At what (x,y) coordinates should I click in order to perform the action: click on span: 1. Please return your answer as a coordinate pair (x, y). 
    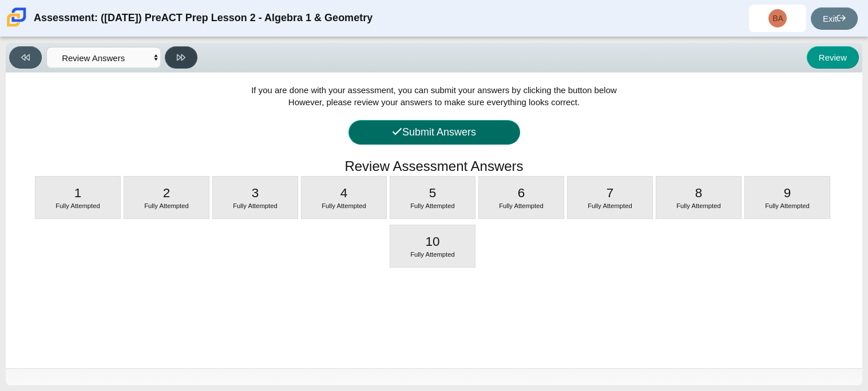
    Looking at the image, I should click on (78, 193).